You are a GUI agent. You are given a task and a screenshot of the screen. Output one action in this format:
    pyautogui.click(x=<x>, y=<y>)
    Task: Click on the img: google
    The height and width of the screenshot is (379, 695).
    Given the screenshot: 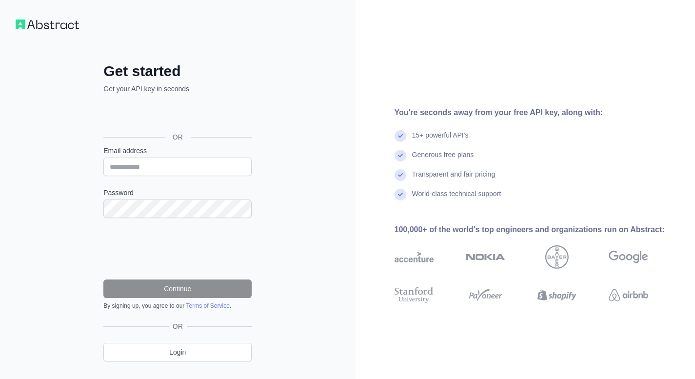 What is the action you would take?
    pyautogui.click(x=628, y=257)
    